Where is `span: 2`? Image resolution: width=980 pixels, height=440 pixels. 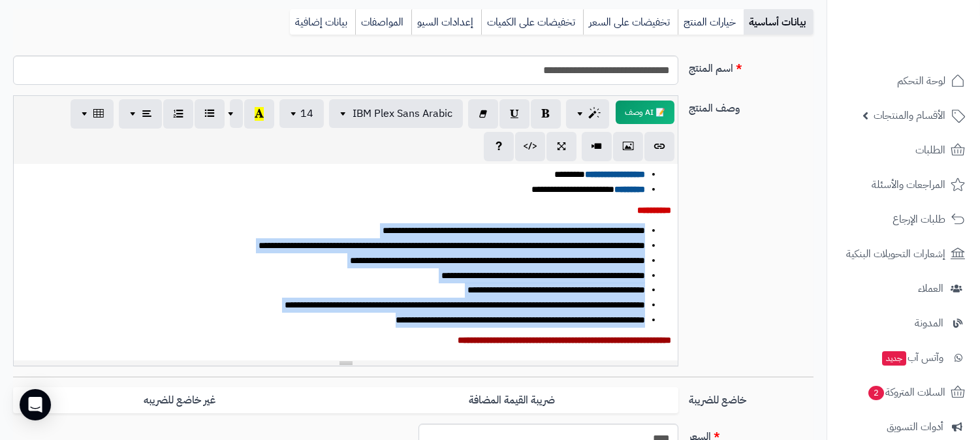 span: 2 is located at coordinates (876, 393).